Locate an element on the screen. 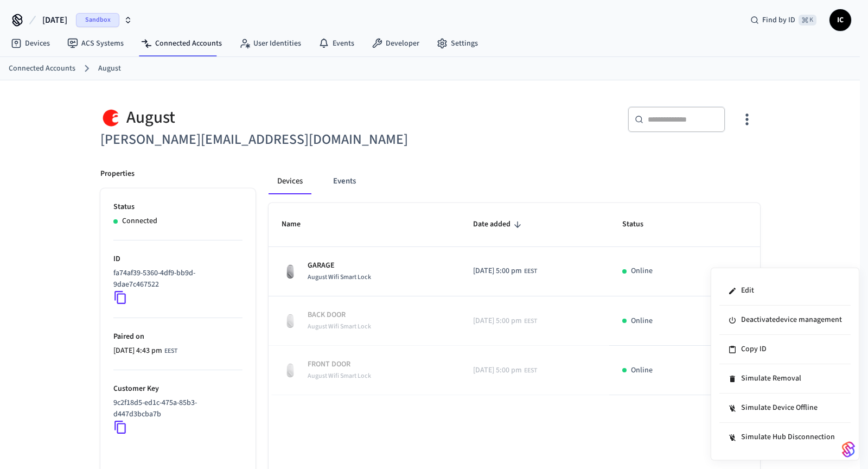 This screenshot has height=469, width=868. li: Deactivate device management is located at coordinates (785, 320).